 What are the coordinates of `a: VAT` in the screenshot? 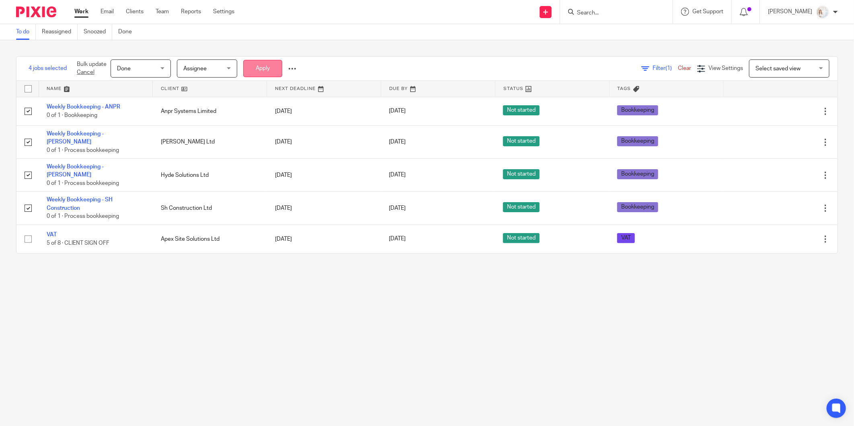 It's located at (51, 235).